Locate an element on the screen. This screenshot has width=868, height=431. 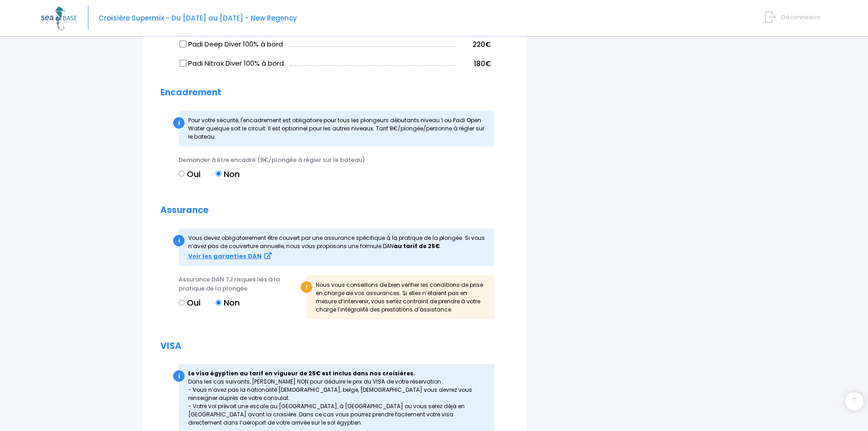
strong: Le visa égyptien au tarif en vigueur de 25€ est inclus dans nos croisières. is located at coordinates (302, 373).